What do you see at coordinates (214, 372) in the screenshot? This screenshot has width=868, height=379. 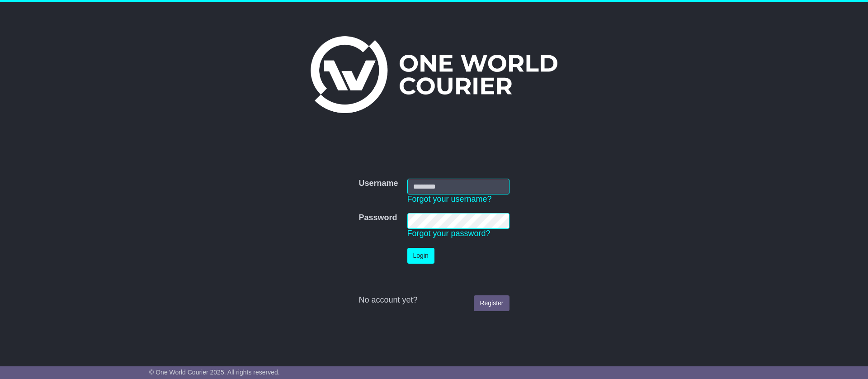 I see `span: © One World Courier 2025. All rights reserved.` at bounding box center [214, 372].